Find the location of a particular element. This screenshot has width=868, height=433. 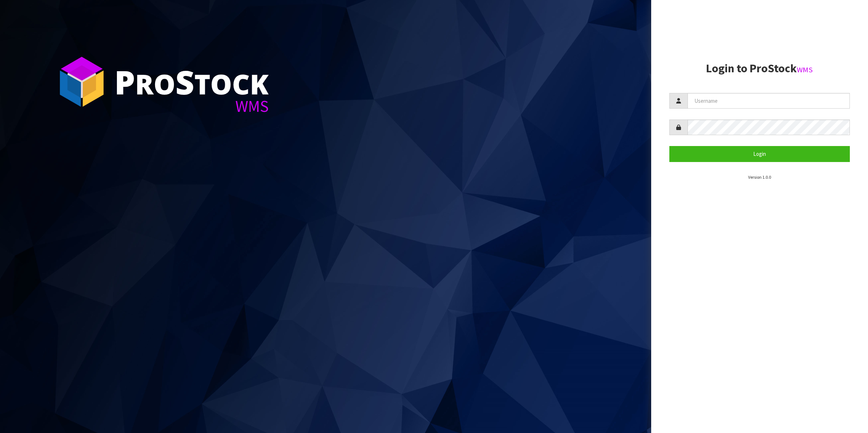

small: Version 1.0.0 is located at coordinates (759, 177).